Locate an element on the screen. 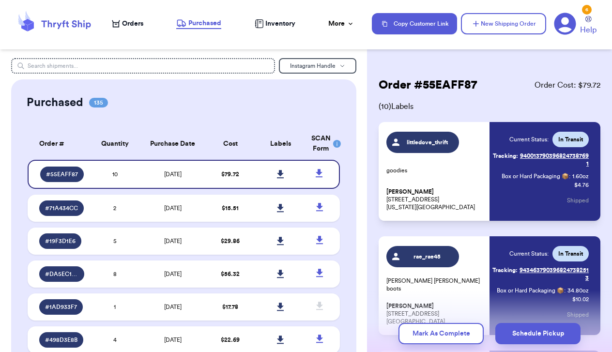  a: Inventory is located at coordinates (275, 24).